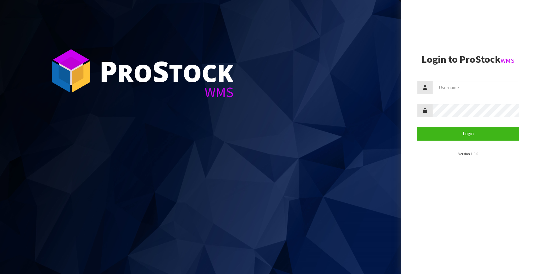  What do you see at coordinates (166, 92) in the screenshot?
I see `div: WMS` at bounding box center [166, 92].